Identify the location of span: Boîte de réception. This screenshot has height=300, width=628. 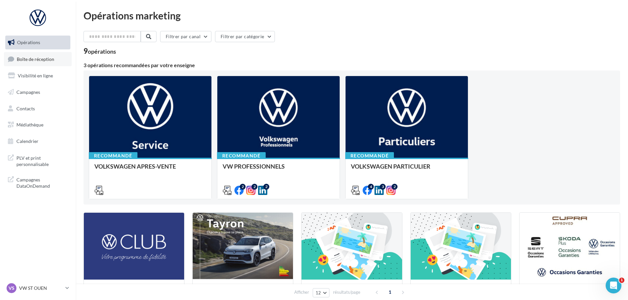
(36, 59).